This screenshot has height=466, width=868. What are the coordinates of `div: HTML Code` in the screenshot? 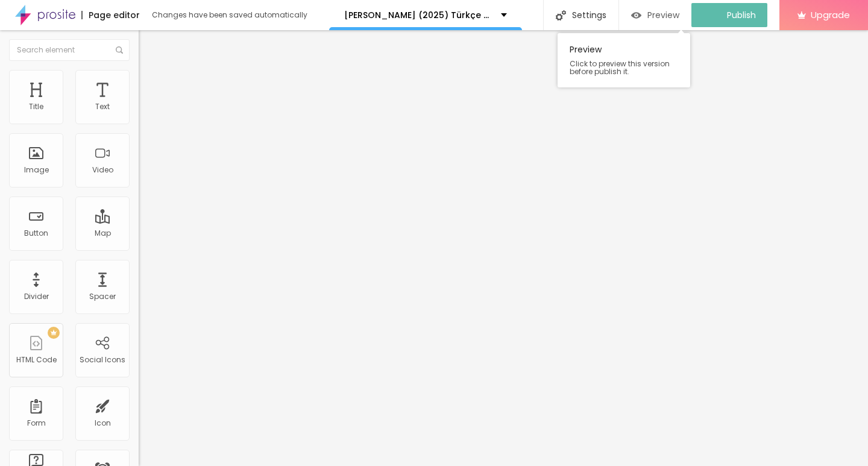 It's located at (36, 360).